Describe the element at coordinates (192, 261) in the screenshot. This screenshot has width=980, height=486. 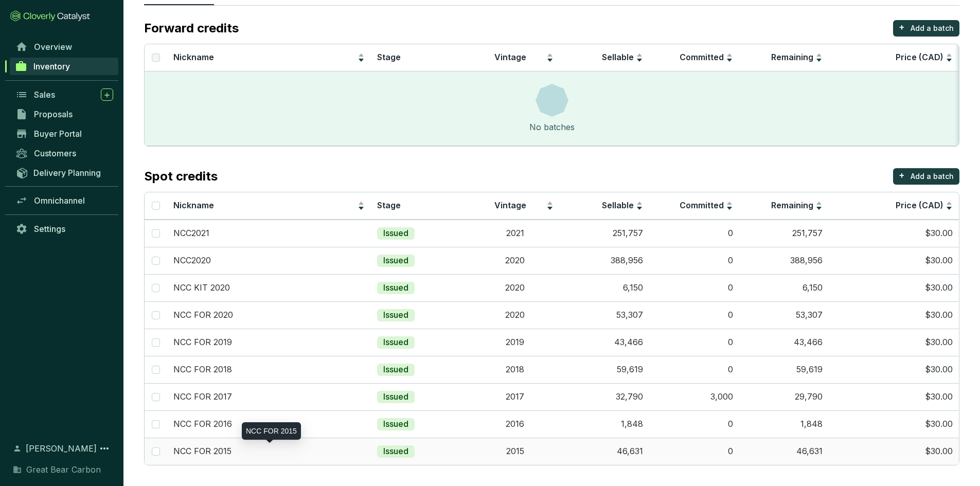
I see `p: NCC2020` at that location.